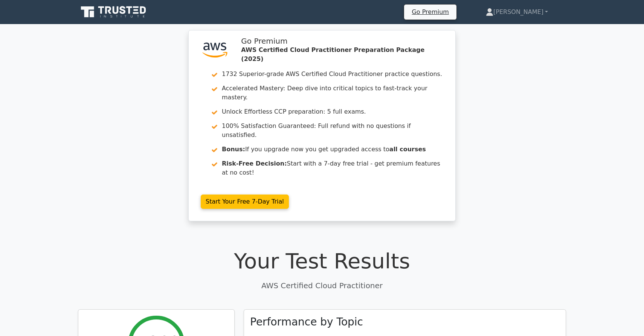 The image size is (644, 336). I want to click on h3: Performance by Topic, so click(306, 322).